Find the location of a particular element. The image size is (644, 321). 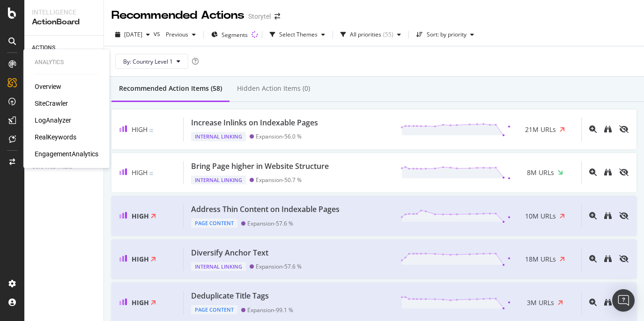

span: Previous is located at coordinates (175, 34).